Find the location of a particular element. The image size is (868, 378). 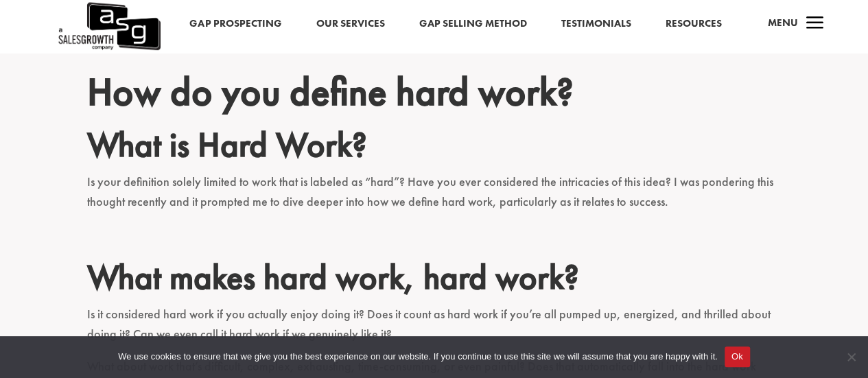

span: We use cookies to ensure that we give you the best experience on our website. If you continue to ... is located at coordinates (417, 357).